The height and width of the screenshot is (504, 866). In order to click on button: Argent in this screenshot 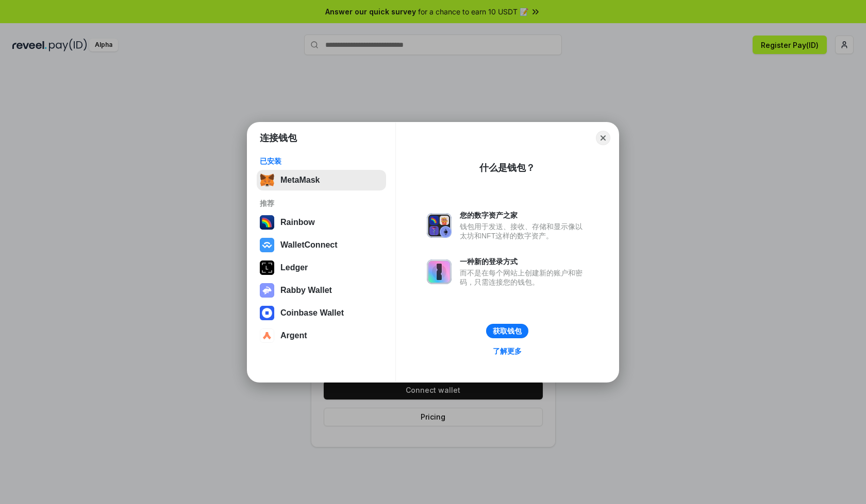, I will do `click(321, 336)`.